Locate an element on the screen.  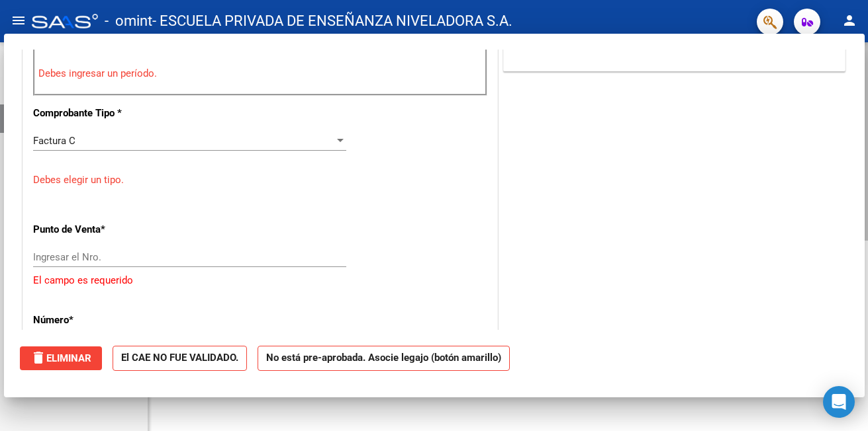
strong: No está pre-aprobada. Asocie legajo (botón amarillo) is located at coordinates (383, 358).